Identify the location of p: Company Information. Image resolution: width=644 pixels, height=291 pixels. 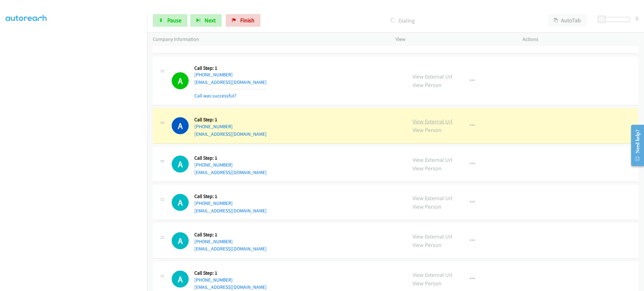
(269, 40).